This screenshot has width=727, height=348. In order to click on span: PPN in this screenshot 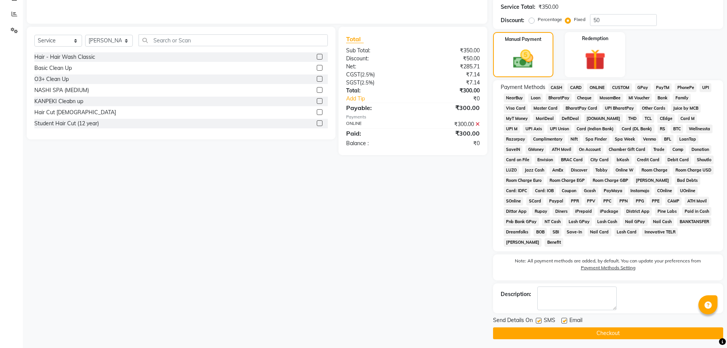, I will do `click(623, 201)`.